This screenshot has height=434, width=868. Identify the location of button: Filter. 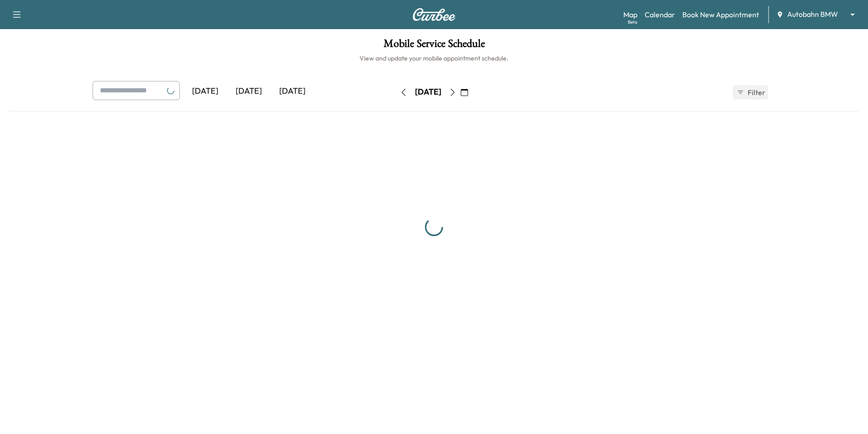
(750, 92).